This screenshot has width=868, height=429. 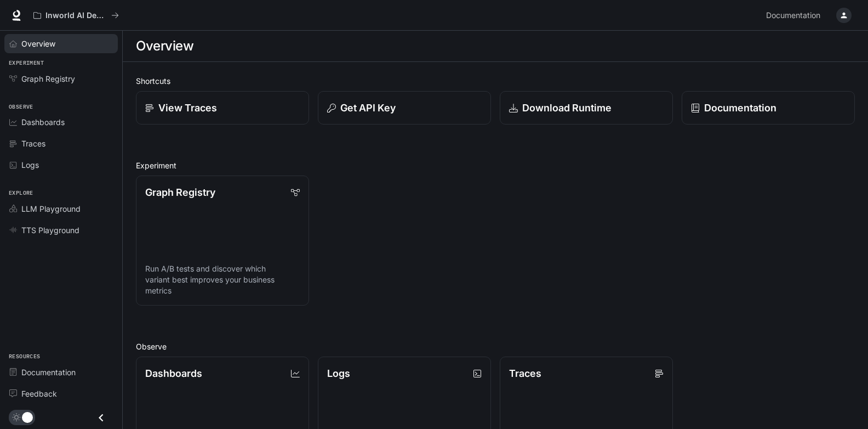 What do you see at coordinates (76, 16) in the screenshot?
I see `p: Inworld AI Demos` at bounding box center [76, 16].